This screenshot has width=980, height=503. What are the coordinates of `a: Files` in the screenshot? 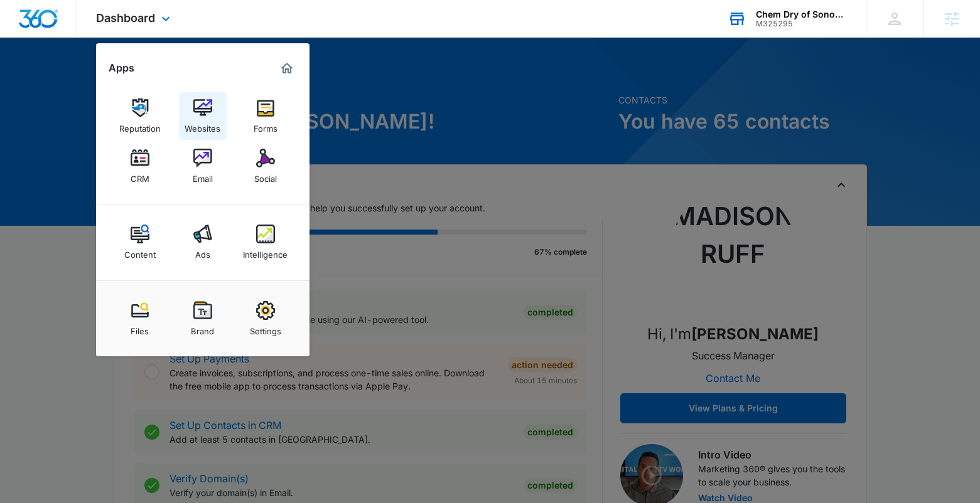 It's located at (140, 319).